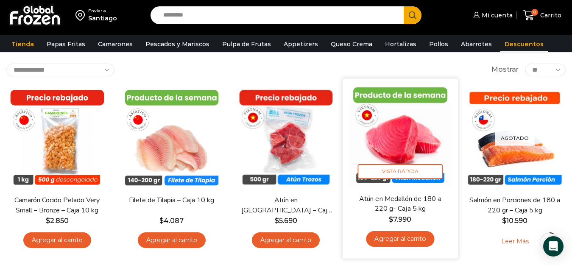  I want to click on bdi: 4.087, so click(171, 220).